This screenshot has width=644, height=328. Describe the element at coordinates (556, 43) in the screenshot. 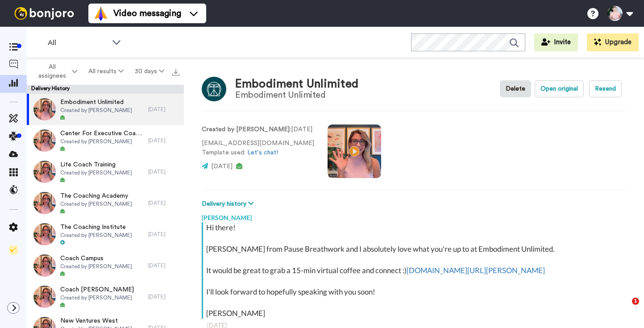

I see `a: Invite` at that location.